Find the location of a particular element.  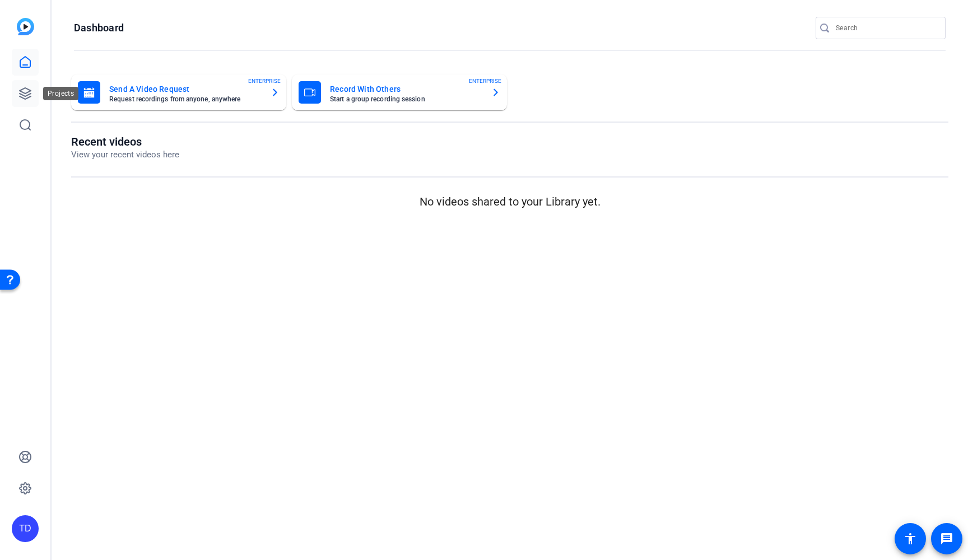

p: View your recent videos here is located at coordinates (125, 155).